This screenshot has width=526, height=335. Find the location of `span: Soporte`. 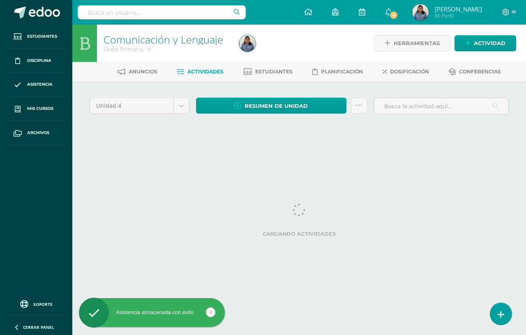

span: Soporte is located at coordinates (43, 305).